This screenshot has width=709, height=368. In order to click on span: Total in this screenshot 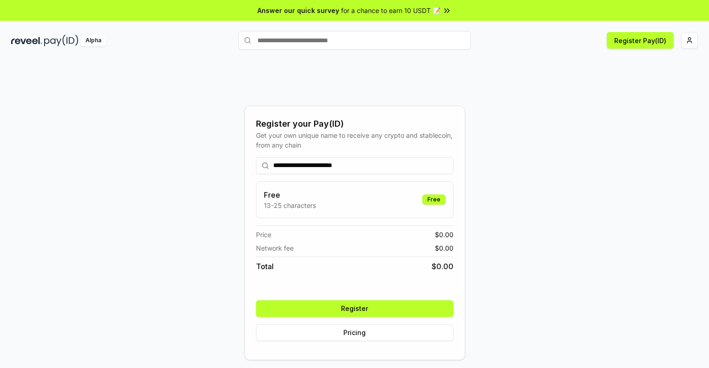, I will do `click(265, 267)`.